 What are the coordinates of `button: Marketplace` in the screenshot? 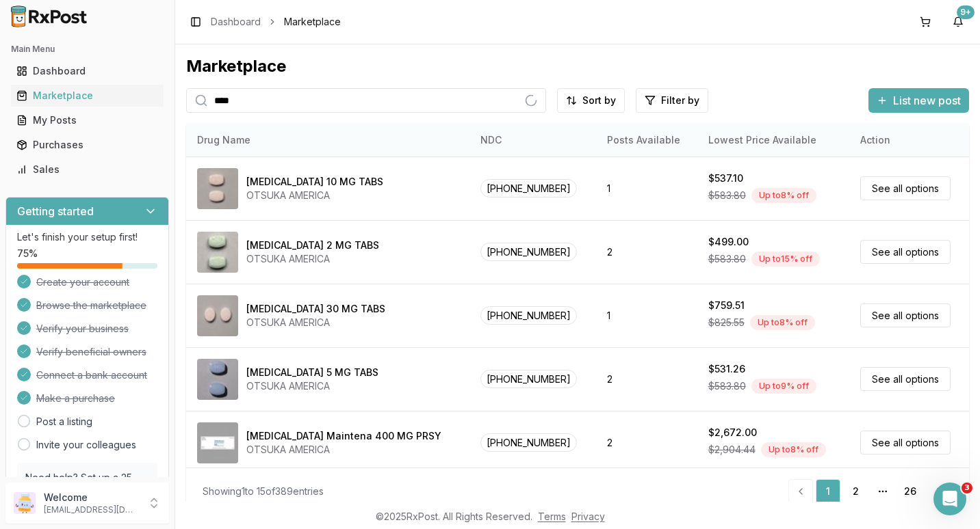 It's located at (87, 96).